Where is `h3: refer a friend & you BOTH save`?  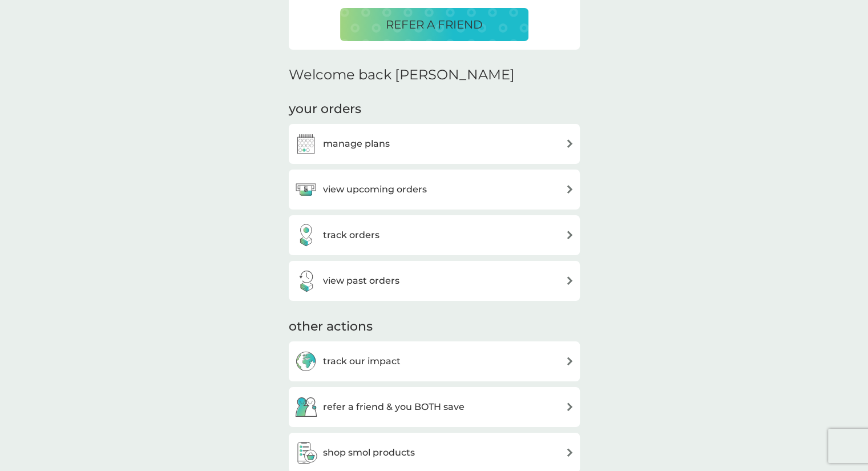
h3: refer a friend & you BOTH save is located at coordinates (394, 407).